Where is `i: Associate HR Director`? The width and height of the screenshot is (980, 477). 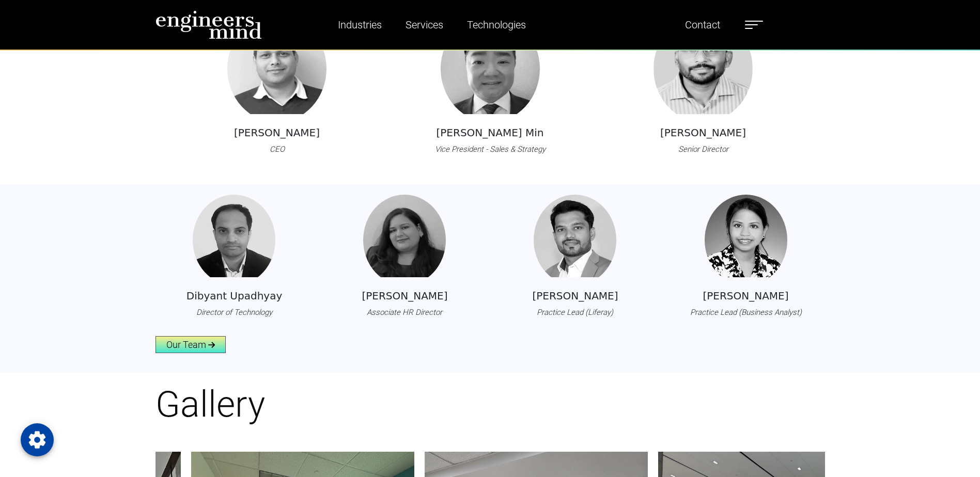
i: Associate HR Director is located at coordinates (405, 312).